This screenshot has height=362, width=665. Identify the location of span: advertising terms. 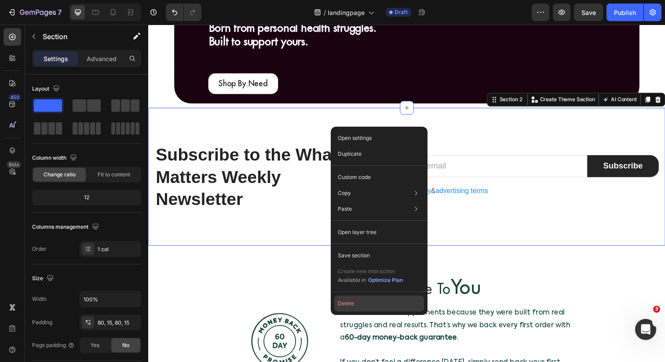
(320, 169).